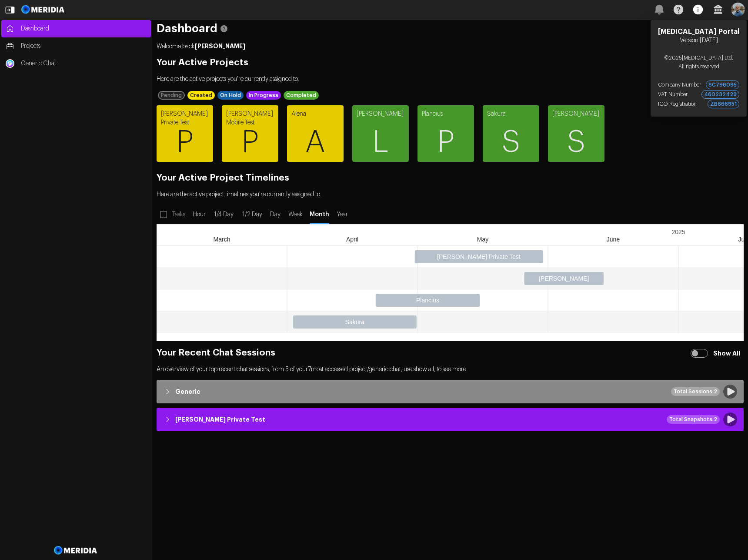 The width and height of the screenshot is (748, 560). What do you see at coordinates (76, 63) in the screenshot?
I see `a: Generic ChatGeneric Chat` at bounding box center [76, 63].